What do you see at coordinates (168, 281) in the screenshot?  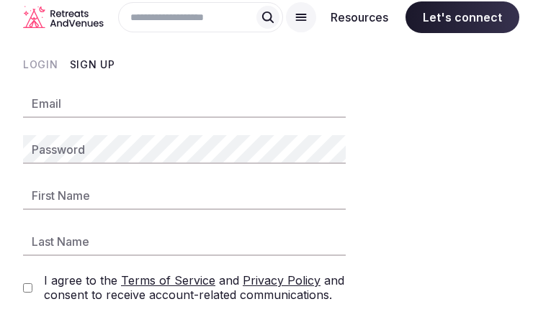 I see `a: Terms of Service` at bounding box center [168, 281].